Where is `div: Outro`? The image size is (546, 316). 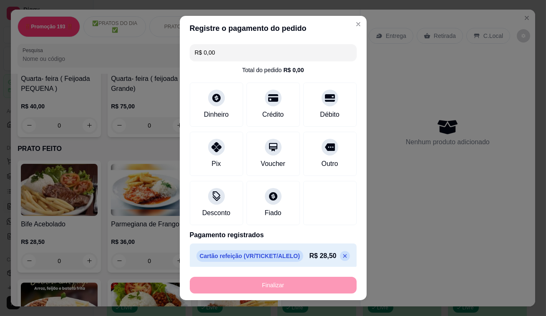 div: Outro is located at coordinates (330, 164).